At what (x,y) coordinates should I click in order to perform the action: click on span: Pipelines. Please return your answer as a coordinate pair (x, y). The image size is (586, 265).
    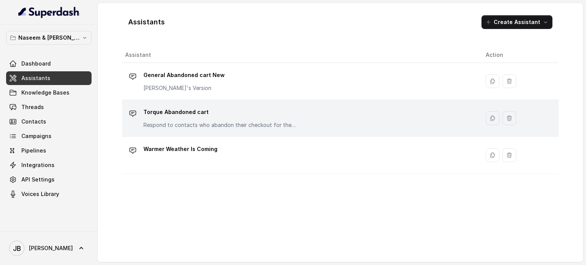
    Looking at the image, I should click on (34, 151).